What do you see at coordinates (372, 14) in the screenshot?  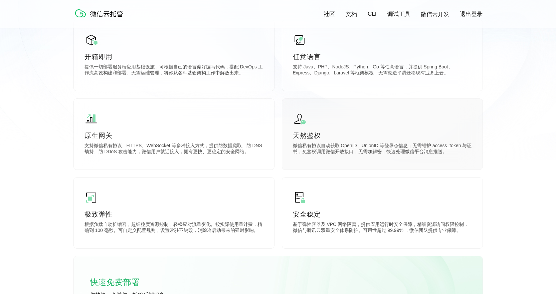 I see `a: CLI` at bounding box center [372, 14].